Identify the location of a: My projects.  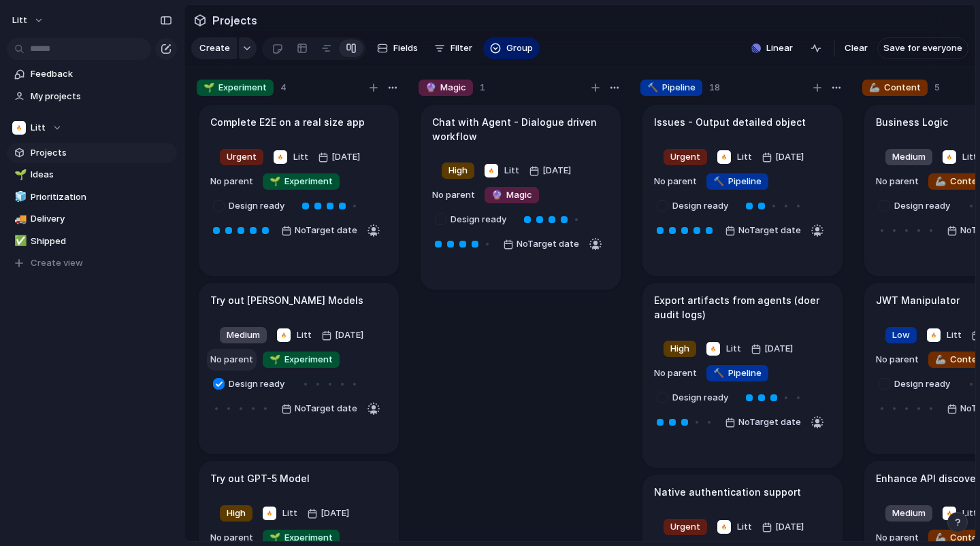
(92, 97).